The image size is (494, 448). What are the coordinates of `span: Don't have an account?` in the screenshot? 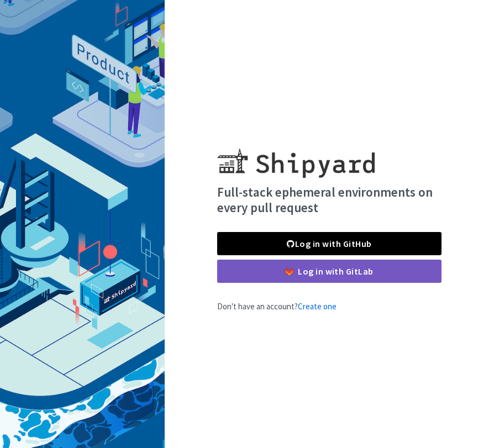 It's located at (277, 306).